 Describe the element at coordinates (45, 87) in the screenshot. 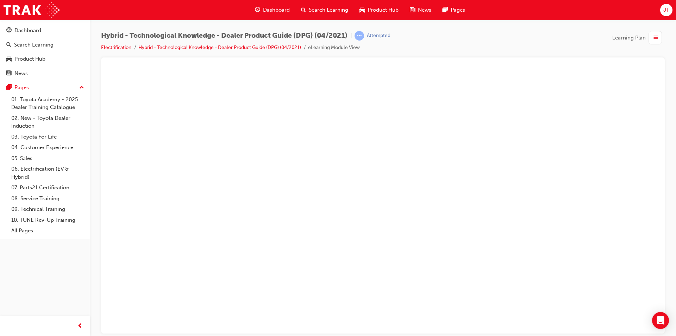

I see `button: Pages` at that location.